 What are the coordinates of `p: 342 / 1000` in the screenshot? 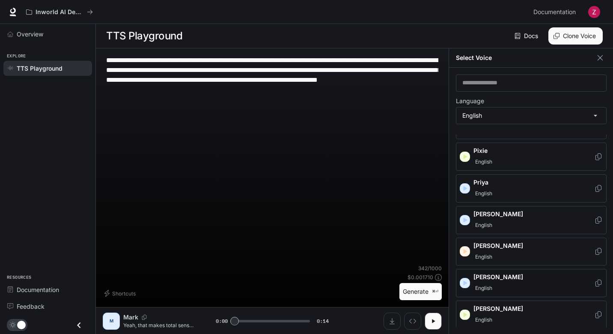 It's located at (430, 268).